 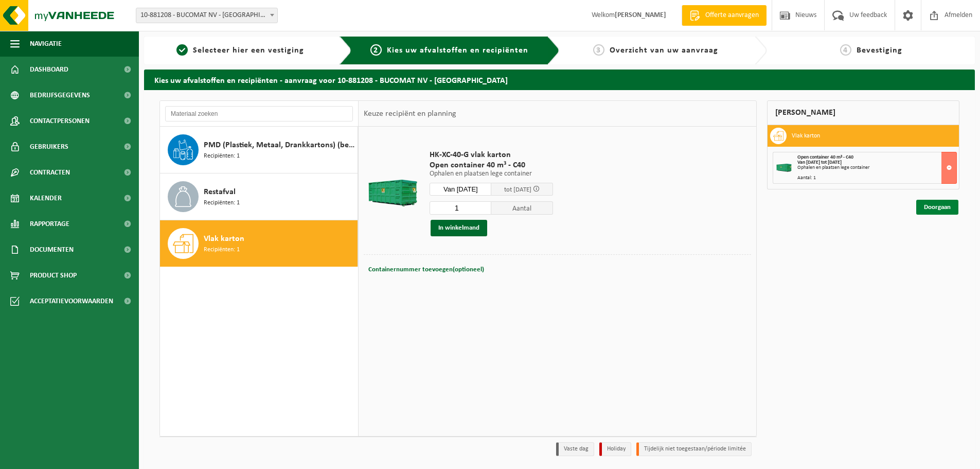 I want to click on div: Keuze recipiënt en planning, so click(x=410, y=114).